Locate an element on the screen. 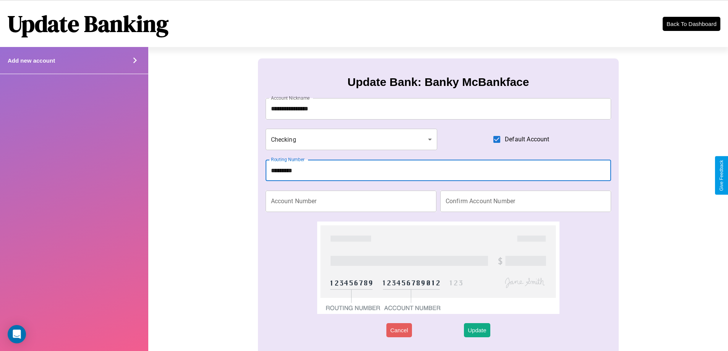  div: Give Feedback is located at coordinates (722, 175).